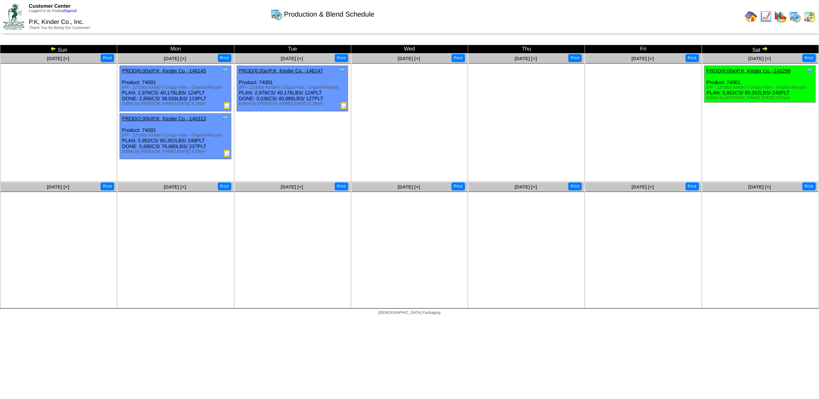 The height and width of the screenshot is (399, 819). Describe the element at coordinates (176, 89) in the screenshot. I see `div: Product: 74001 PLAN: 2,976CS / 40,176LBS / 124PLT DONE: 2,856CS / 38,556LBS / 119PLT` at that location.